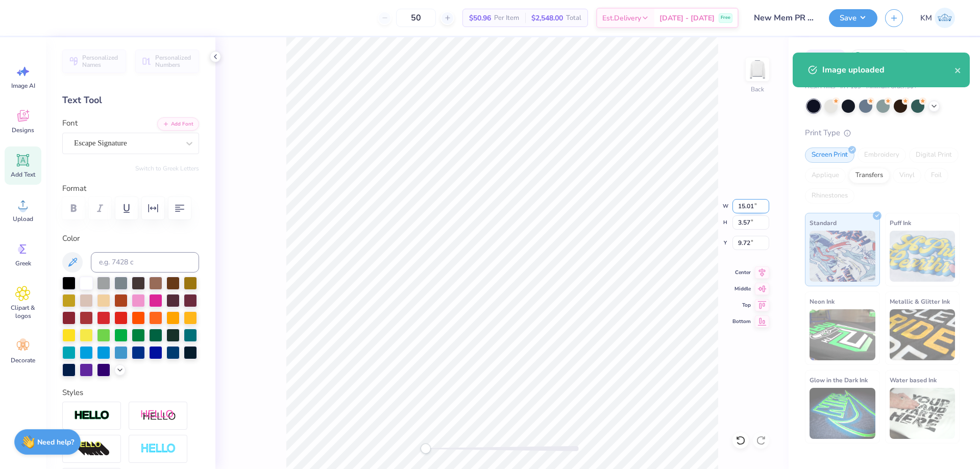 The height and width of the screenshot is (469, 980). I want to click on span: Add Text, so click(23, 175).